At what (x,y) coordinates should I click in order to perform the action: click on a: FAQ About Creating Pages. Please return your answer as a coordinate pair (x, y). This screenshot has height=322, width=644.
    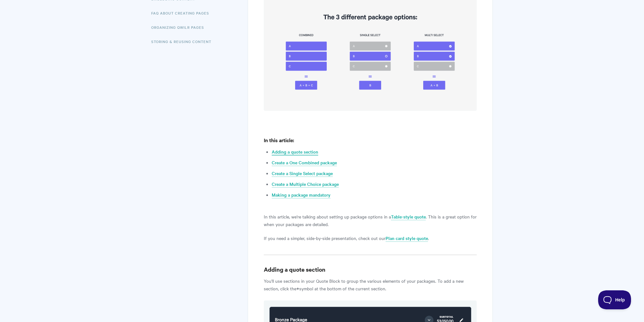
    Looking at the image, I should click on (183, 13).